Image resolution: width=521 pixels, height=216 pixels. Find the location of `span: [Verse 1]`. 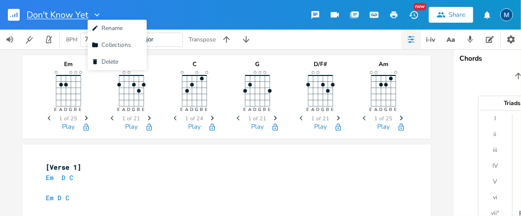

span: [Verse 1] is located at coordinates (64, 167).